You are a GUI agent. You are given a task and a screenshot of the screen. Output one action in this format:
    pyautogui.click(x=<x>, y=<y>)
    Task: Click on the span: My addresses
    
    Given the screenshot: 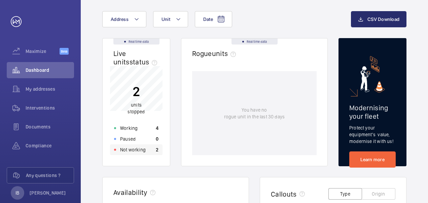 What is the action you would take?
    pyautogui.click(x=50, y=89)
    